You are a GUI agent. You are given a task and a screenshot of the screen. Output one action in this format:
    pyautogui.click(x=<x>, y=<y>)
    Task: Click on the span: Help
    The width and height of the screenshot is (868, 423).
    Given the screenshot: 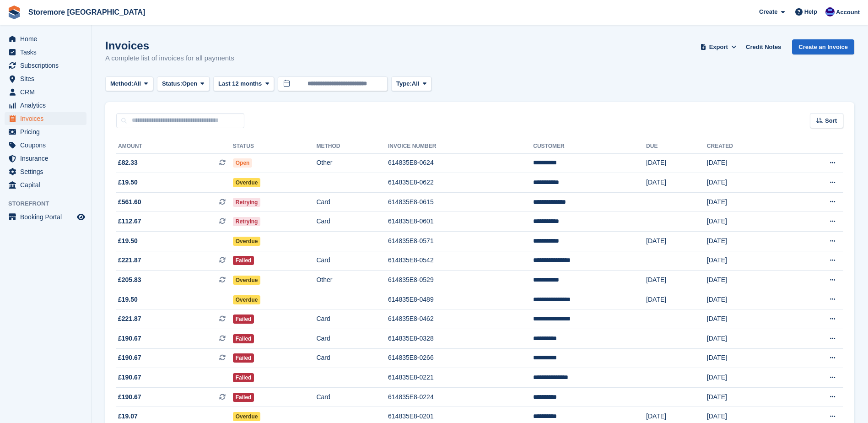 What is the action you would take?
    pyautogui.click(x=811, y=12)
    